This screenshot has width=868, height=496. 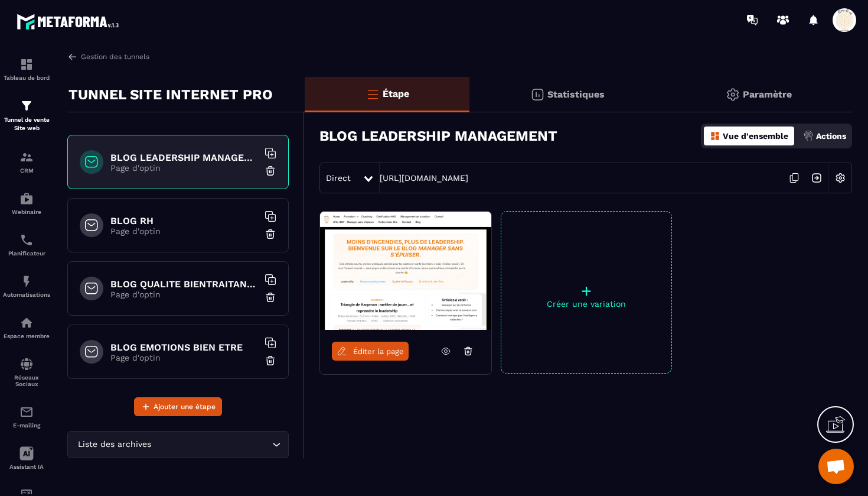 What do you see at coordinates (177, 407) in the screenshot?
I see `button: Ajouter une étape` at bounding box center [177, 407].